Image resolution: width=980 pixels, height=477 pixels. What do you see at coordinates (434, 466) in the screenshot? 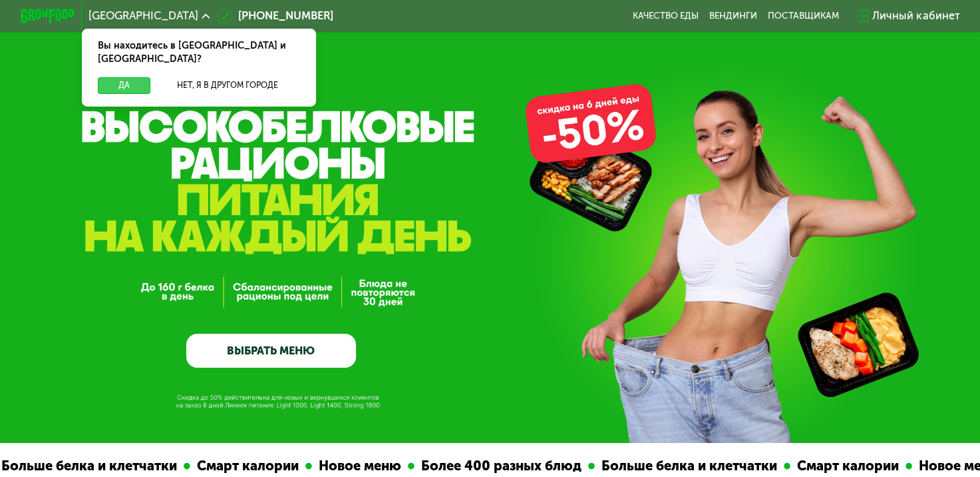
I see `div: Больше белка и клетчатки` at bounding box center [434, 466].